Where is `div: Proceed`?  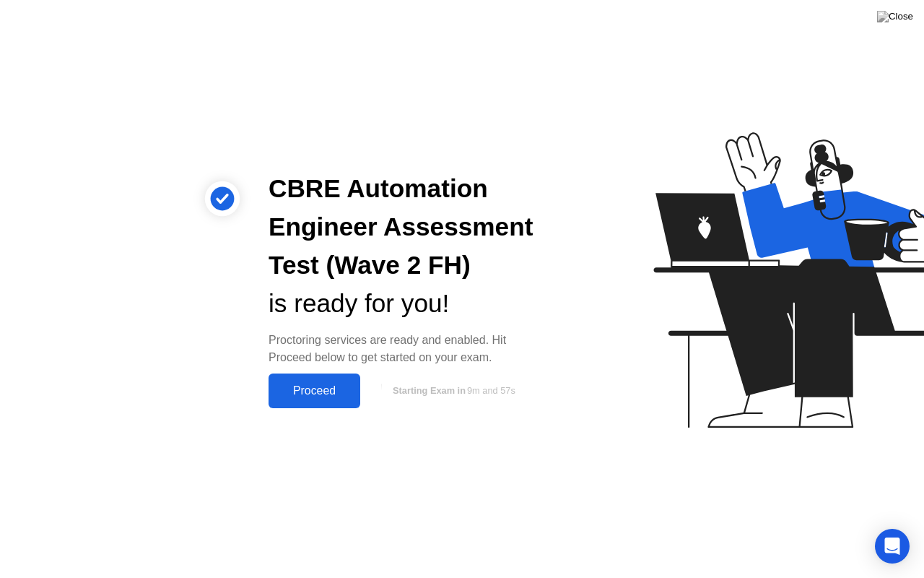 div: Proceed is located at coordinates (314, 391).